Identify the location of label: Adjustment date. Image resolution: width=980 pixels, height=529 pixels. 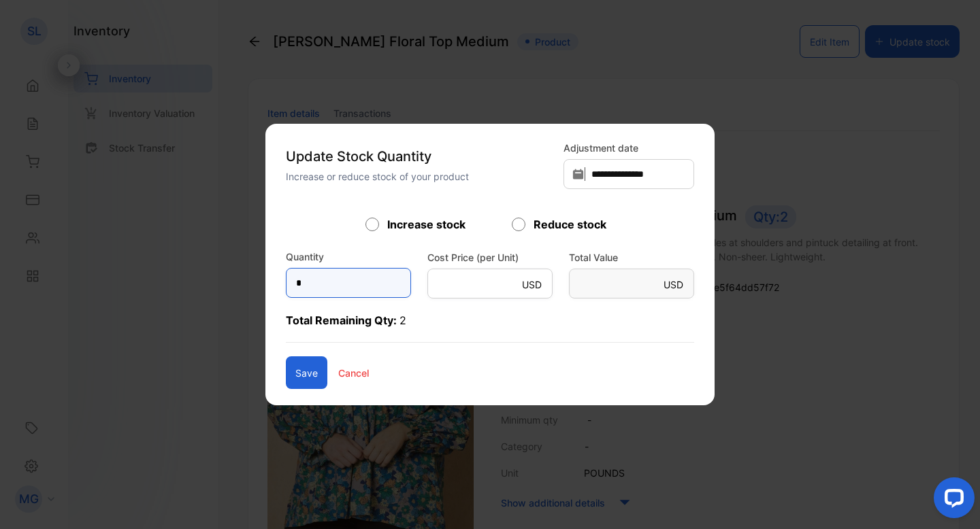
(629, 148).